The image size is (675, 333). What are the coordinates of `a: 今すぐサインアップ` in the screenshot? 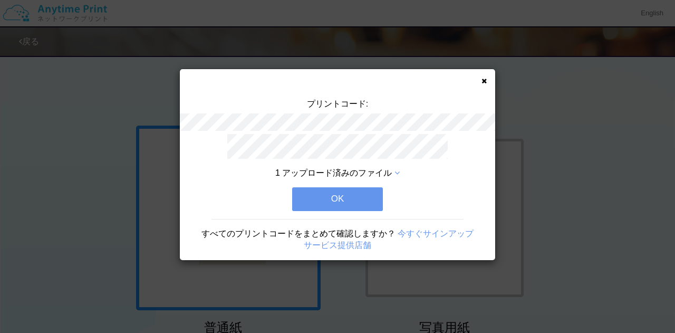 It's located at (436, 233).